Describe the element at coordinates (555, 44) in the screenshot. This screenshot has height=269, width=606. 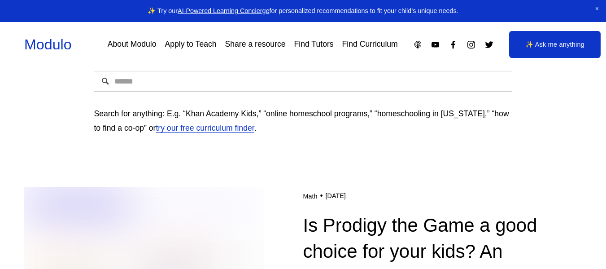
I see `a: ✨ Ask me anything` at that location.